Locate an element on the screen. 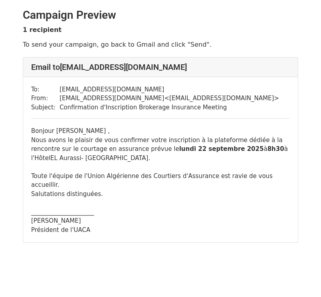 This screenshot has height=297, width=321. td: Confirmation d'Inscription Brokerage Insurance Meeting is located at coordinates (169, 107).